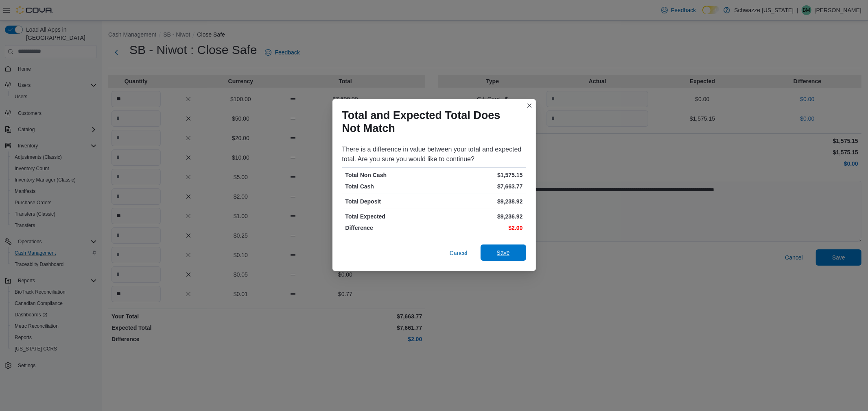  What do you see at coordinates (389, 228) in the screenshot?
I see `p: Difference` at bounding box center [389, 228].